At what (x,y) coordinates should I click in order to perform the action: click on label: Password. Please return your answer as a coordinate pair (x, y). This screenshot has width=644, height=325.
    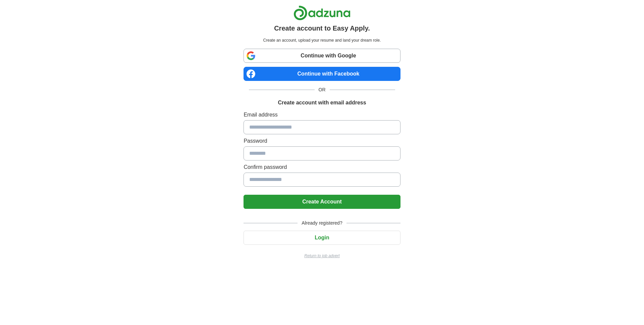
    Looking at the image, I should click on (322, 141).